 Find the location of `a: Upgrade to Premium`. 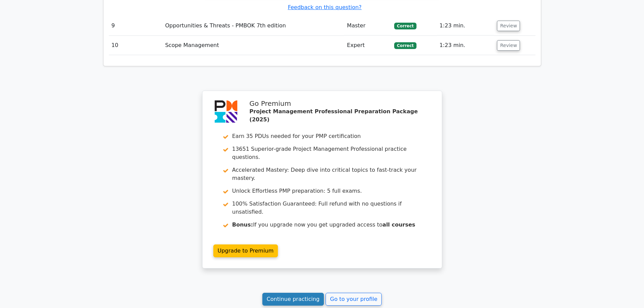

a: Upgrade to Premium is located at coordinates (246, 251).